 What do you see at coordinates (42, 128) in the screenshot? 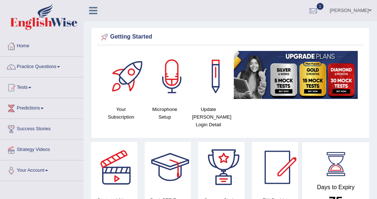
I see `a: Success Stories` at bounding box center [42, 128].